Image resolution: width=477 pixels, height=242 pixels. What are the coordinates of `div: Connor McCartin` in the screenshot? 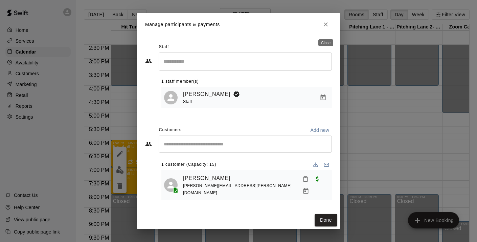 It's located at (171, 185).